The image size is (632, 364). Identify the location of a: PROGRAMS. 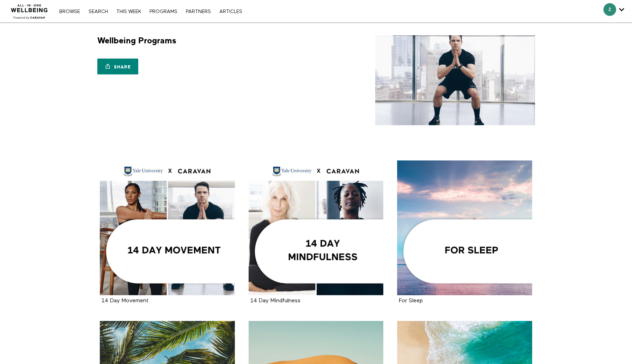
(163, 12).